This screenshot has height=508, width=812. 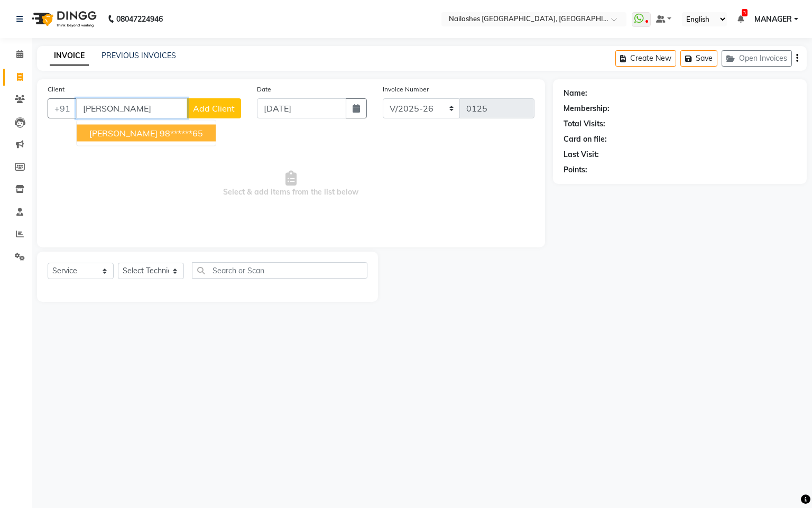 What do you see at coordinates (140, 19) in the screenshot?
I see `b: 08047224946` at bounding box center [140, 19].